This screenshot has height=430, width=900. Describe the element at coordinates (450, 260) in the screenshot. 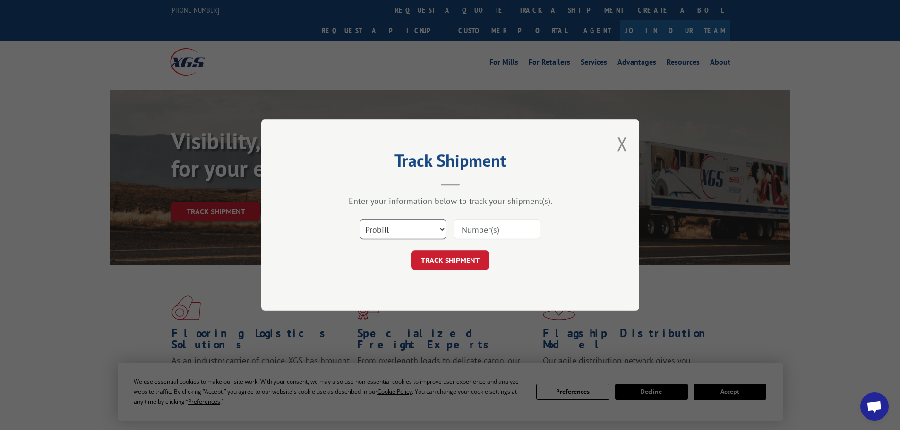

I see `button: TRACK SHIPMENT` at that location.